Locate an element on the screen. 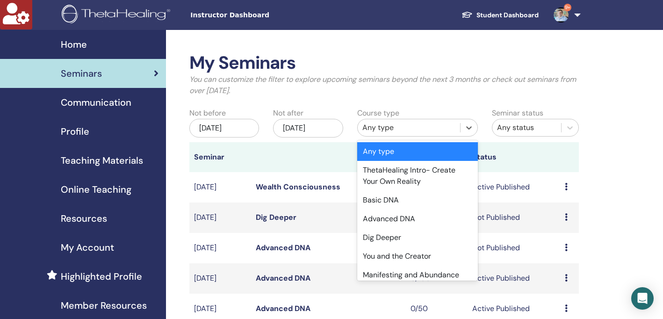 This screenshot has height=319, width=663. div: Any status is located at coordinates (527, 128).